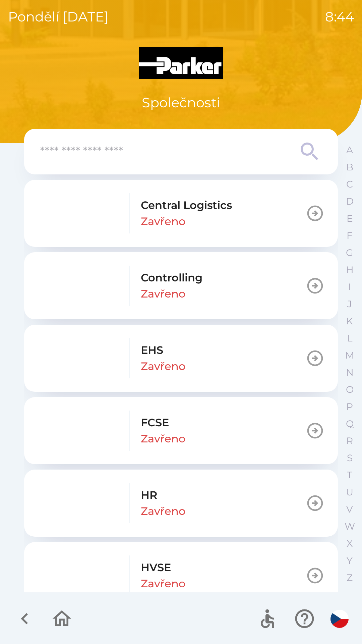  I want to click on p: HVSE, so click(156, 568).